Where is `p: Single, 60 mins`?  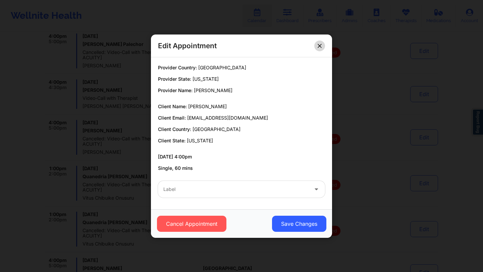
p: Single, 60 mins is located at coordinates (242, 168).